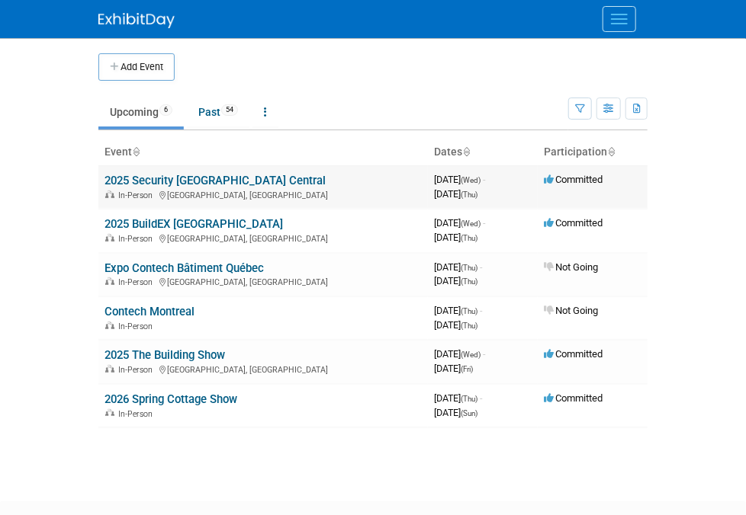  Describe the element at coordinates (149, 312) in the screenshot. I see `a: Contech Montreal` at that location.